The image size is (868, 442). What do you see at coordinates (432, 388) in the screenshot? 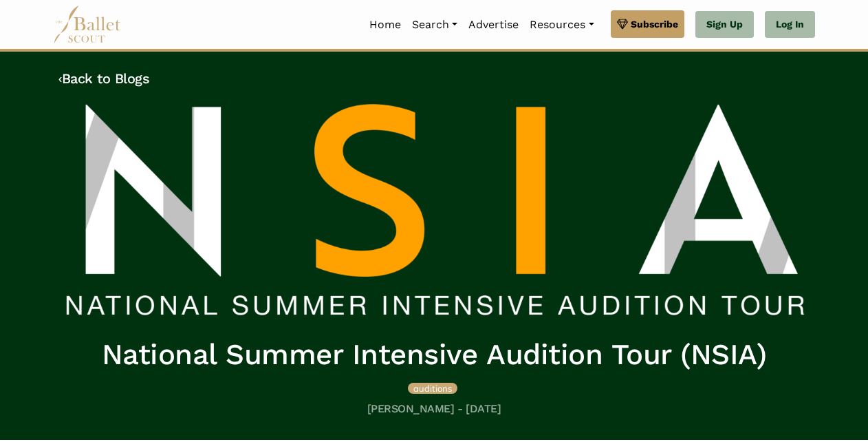
I see `span: auditions` at bounding box center [432, 388].